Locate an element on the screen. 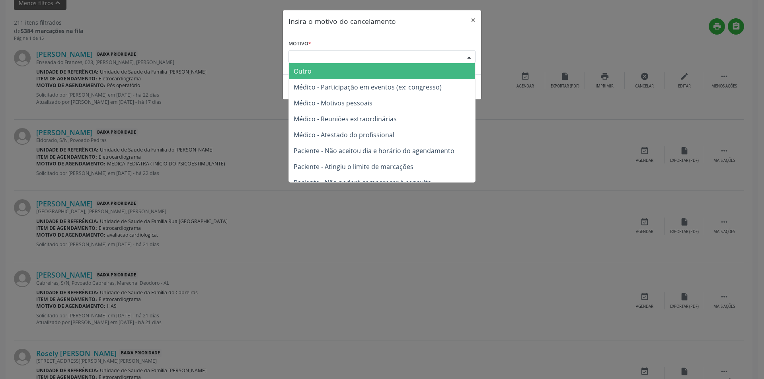 The image size is (764, 379). span: Médico - Atestado do profissional is located at coordinates (344, 135).